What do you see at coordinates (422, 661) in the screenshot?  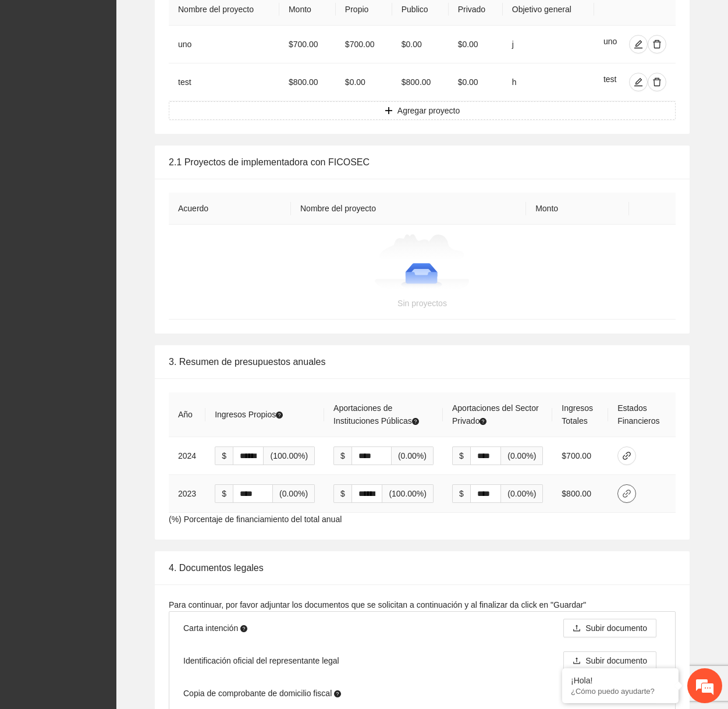 I see `li: Identificación oficial del representante legal` at bounding box center [422, 661].